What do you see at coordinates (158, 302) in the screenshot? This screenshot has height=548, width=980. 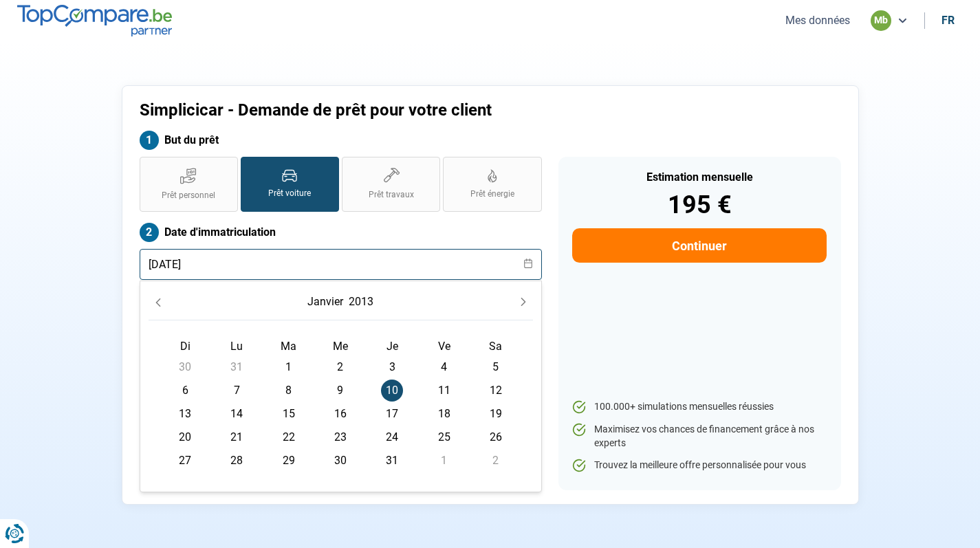 I see `button: Previous Month` at bounding box center [158, 302].